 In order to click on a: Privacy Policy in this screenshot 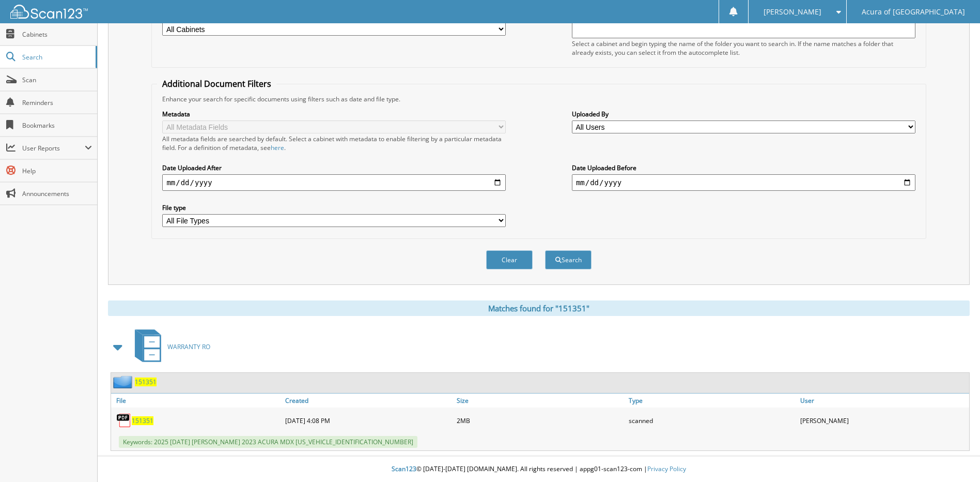, I will do `click(666, 468)`.